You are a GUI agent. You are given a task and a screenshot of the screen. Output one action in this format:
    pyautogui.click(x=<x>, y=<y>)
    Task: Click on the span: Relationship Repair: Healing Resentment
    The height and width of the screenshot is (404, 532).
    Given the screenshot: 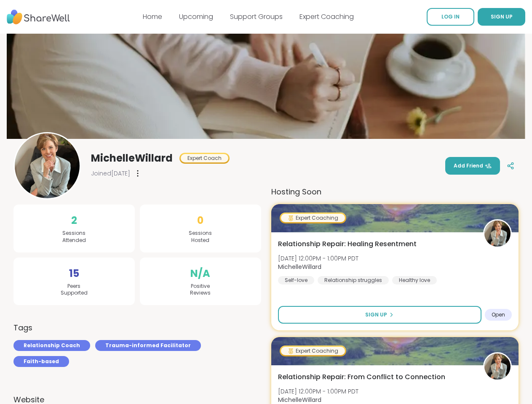 What is the action you would take?
    pyautogui.click(x=347, y=244)
    